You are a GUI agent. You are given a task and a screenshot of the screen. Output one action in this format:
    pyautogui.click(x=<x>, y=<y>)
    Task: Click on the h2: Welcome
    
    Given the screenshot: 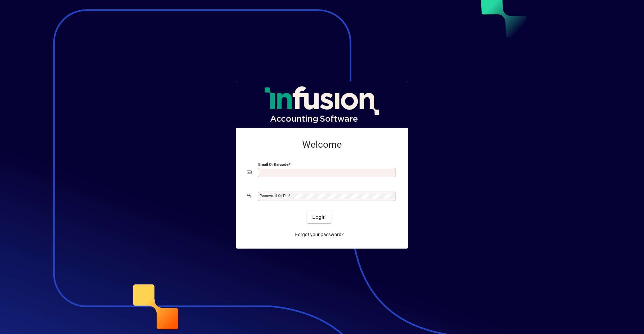 What is the action you would take?
    pyautogui.click(x=322, y=145)
    